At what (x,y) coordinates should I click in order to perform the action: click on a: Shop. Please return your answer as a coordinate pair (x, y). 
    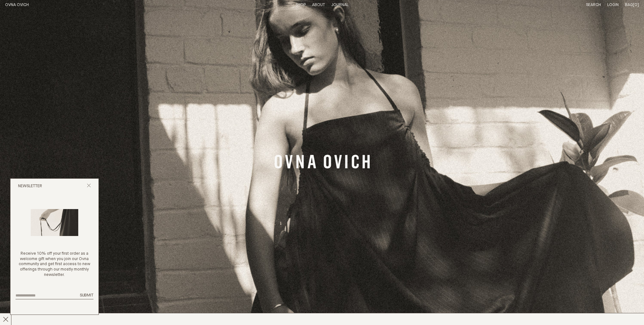
    Looking at the image, I should click on (300, 5).